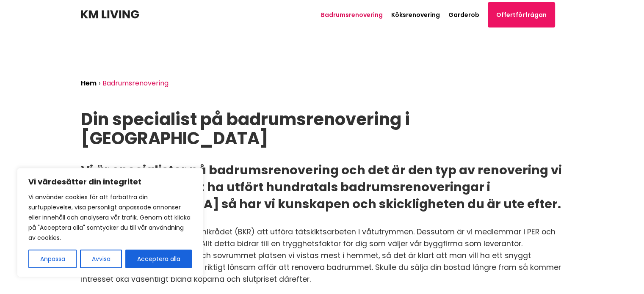 The height and width of the screenshot is (294, 644). I want to click on a: Offertförfrågan, so click(521, 15).